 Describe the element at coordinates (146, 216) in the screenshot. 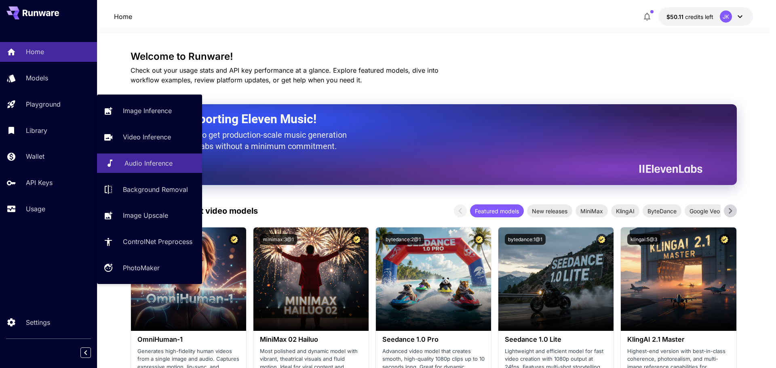

I see `p: Image Upscale` at that location.